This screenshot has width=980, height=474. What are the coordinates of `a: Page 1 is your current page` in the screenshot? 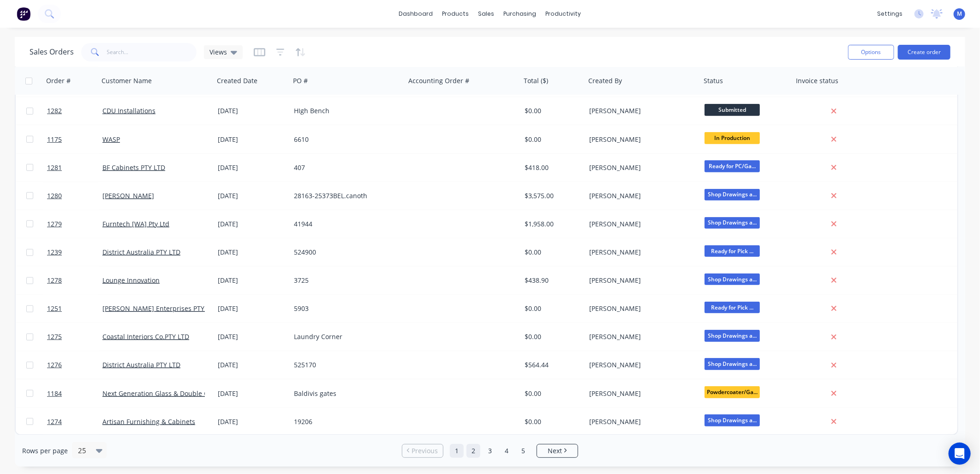 It's located at (456, 451).